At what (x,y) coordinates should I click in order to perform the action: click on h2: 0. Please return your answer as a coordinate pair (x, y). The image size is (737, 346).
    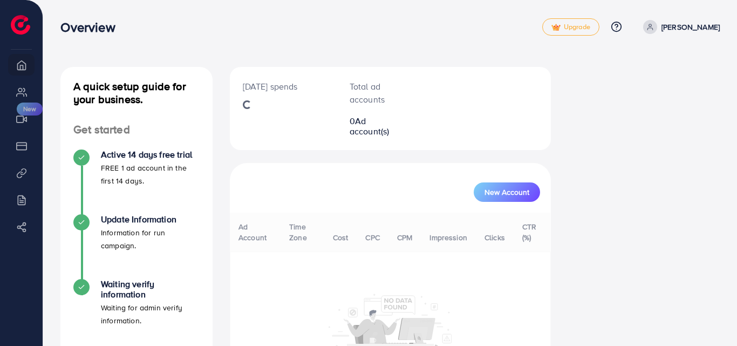
    Looking at the image, I should click on (377, 126).